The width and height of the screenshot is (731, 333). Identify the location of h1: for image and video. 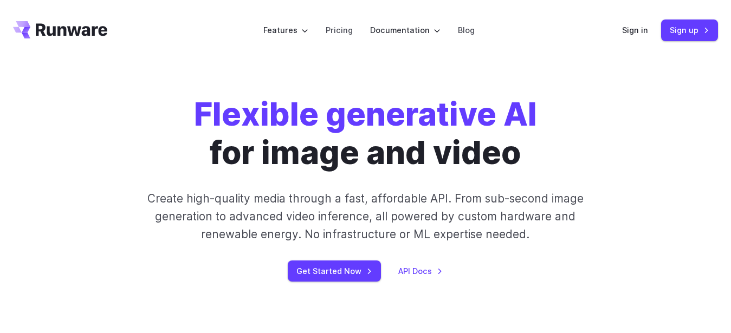
(365, 134).